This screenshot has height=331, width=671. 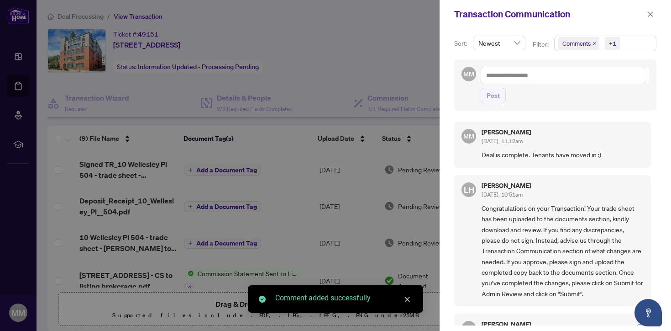 What do you see at coordinates (462, 43) in the screenshot?
I see `p: Sort:` at bounding box center [462, 43].